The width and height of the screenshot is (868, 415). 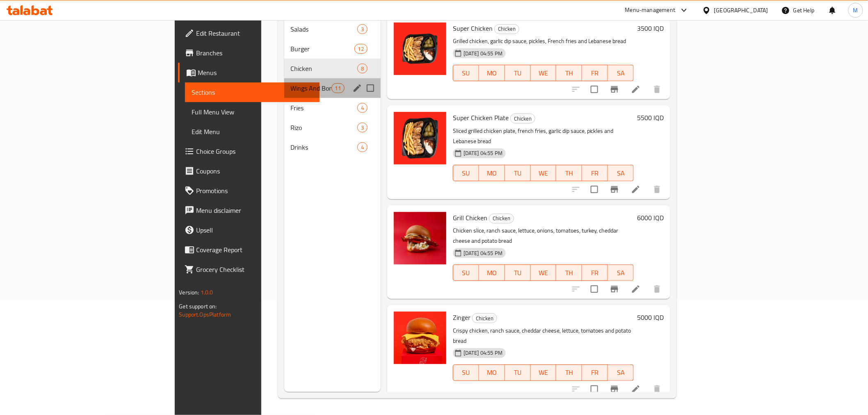 I want to click on button: MO, so click(x=492, y=272).